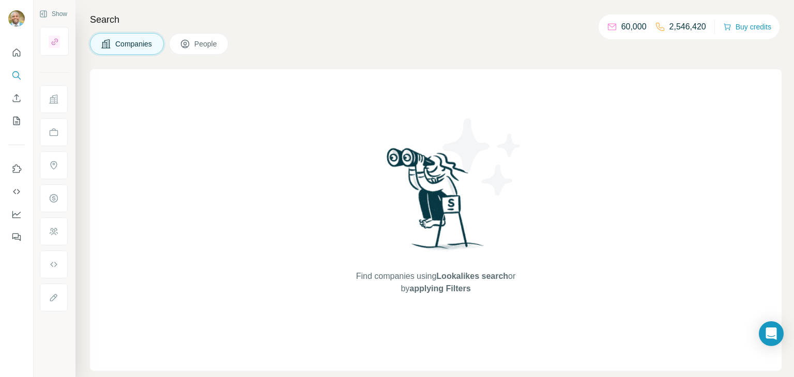 This screenshot has height=377, width=794. Describe the element at coordinates (17, 19) in the screenshot. I see `img: Avatar` at that location.